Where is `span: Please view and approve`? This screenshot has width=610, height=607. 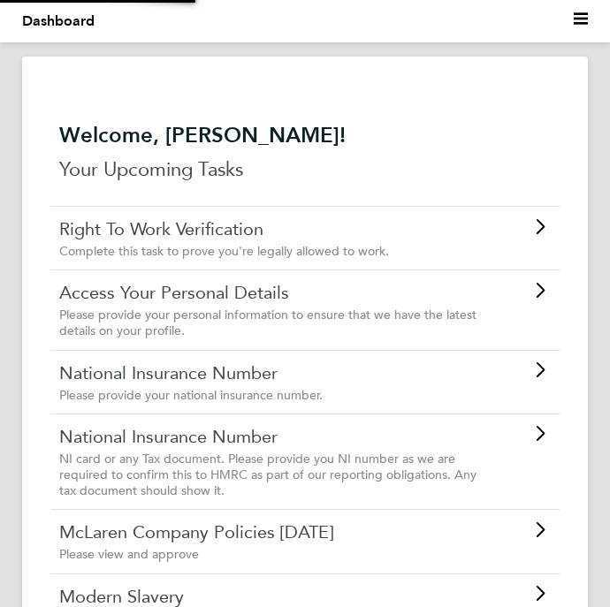
span: Please view and approve is located at coordinates (129, 554).